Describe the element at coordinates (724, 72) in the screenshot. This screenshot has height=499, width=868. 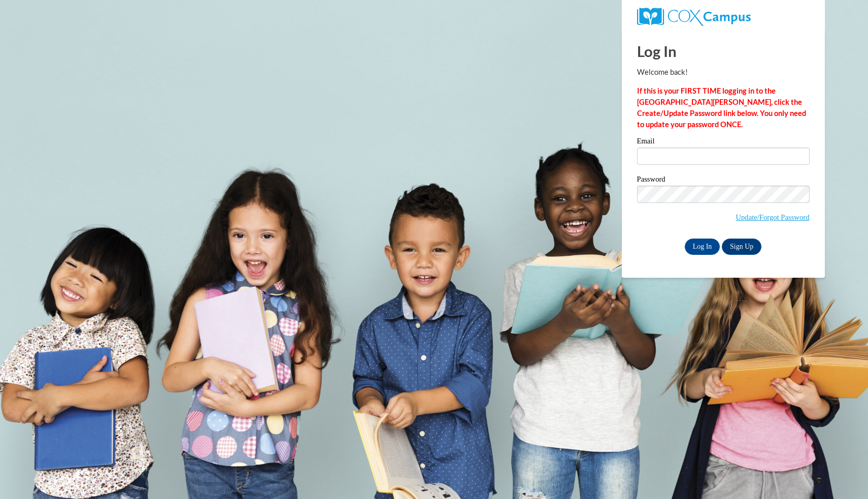
I see `p: Welcome back!` at that location.